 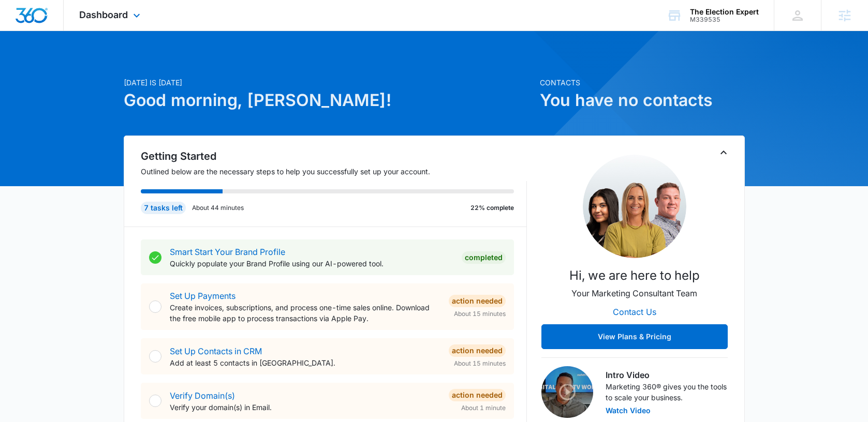 I want to click on a: Smart Start Your Brand Profile, so click(x=227, y=252).